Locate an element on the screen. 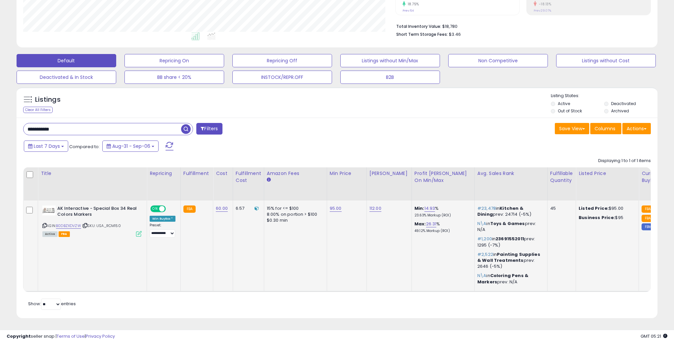  b: Business Price: is located at coordinates (597, 217).